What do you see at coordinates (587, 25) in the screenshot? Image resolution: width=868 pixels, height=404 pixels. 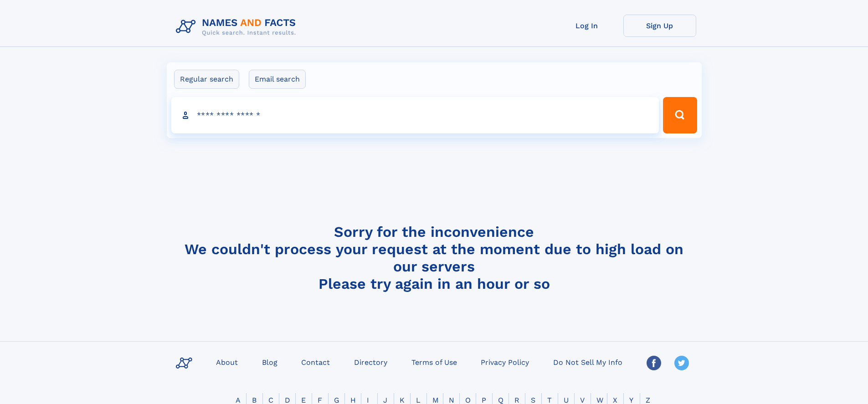 I see `a: Log In` at bounding box center [587, 25].